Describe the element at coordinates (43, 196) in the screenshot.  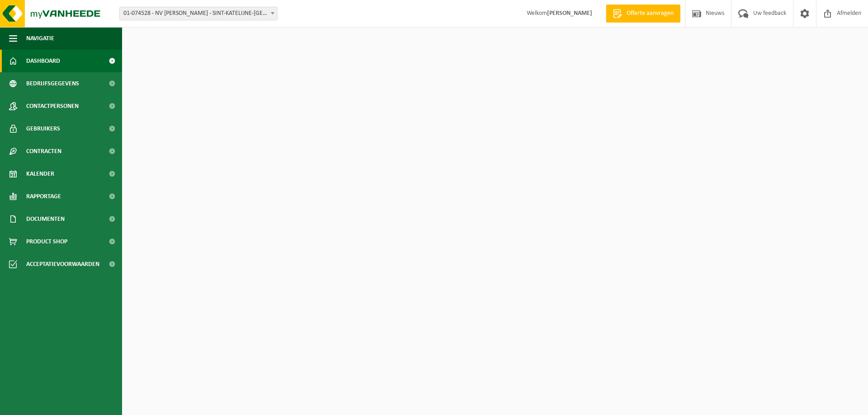
I see `span: Rapportage` at that location.